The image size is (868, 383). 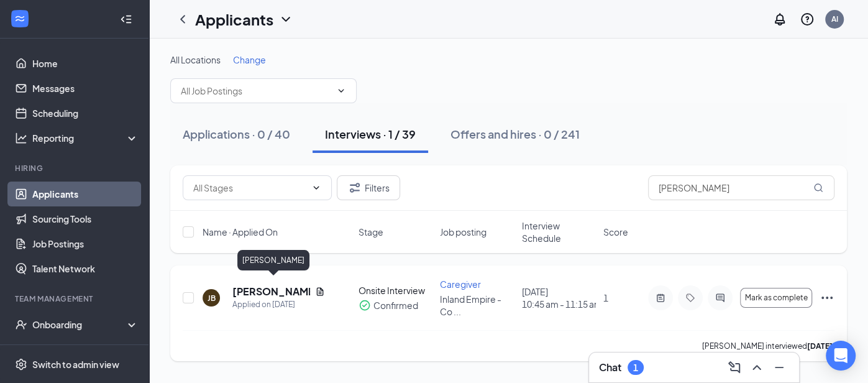 What do you see at coordinates (240, 232) in the screenshot?
I see `span: Name · Applied On` at bounding box center [240, 232].